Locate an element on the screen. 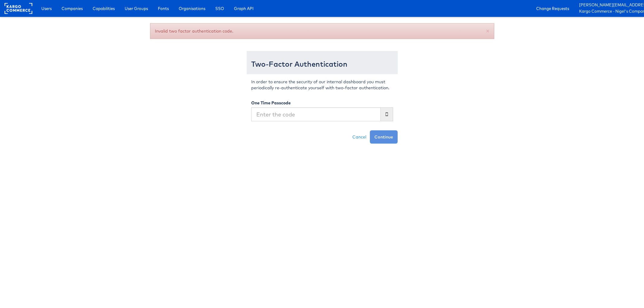 The image size is (644, 308). span: Capabilities is located at coordinates (104, 9).